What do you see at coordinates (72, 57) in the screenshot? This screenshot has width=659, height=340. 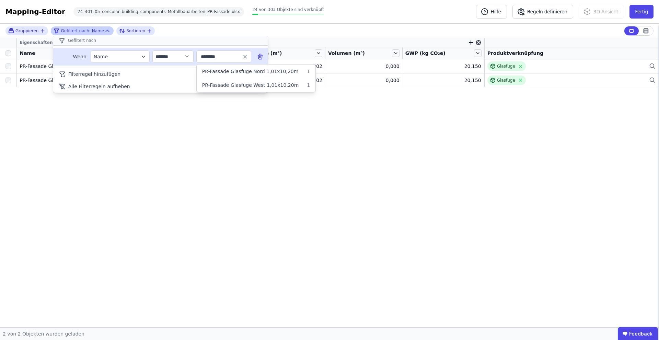 I see `span: Wenn` at bounding box center [72, 57].